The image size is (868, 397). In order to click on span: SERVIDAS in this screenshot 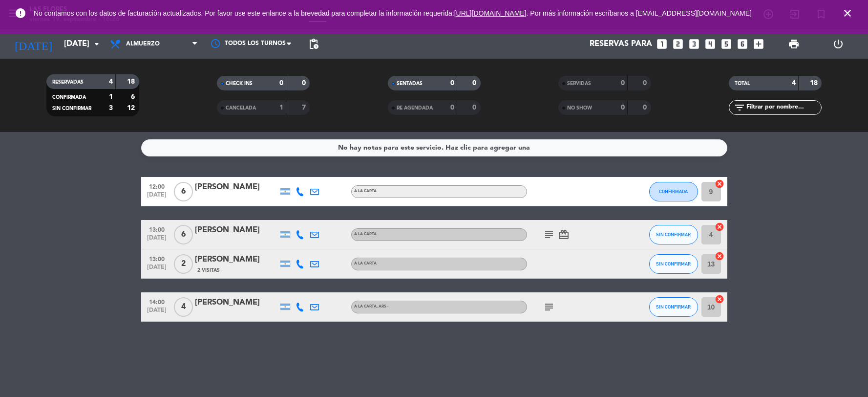, I will do `click(579, 84)`.